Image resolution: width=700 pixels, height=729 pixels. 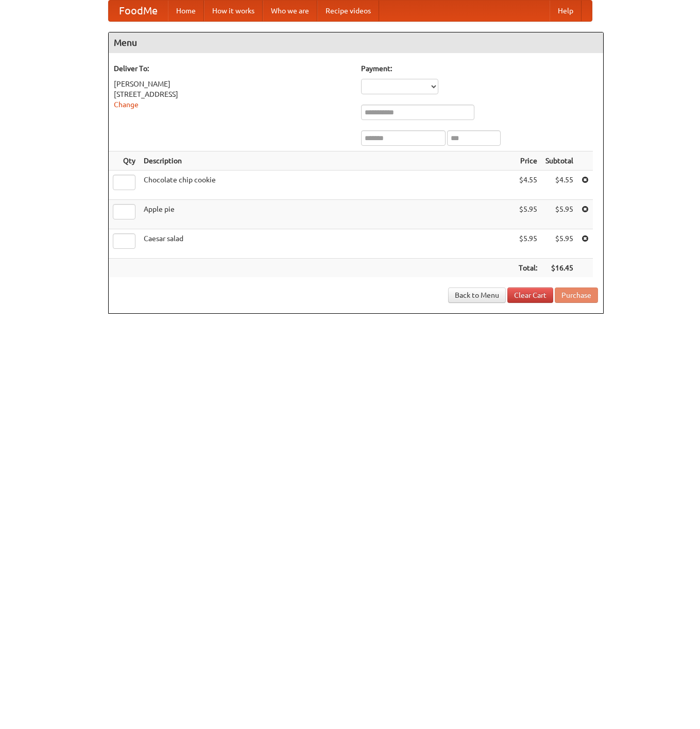 What do you see at coordinates (186, 11) in the screenshot?
I see `a: Home` at bounding box center [186, 11].